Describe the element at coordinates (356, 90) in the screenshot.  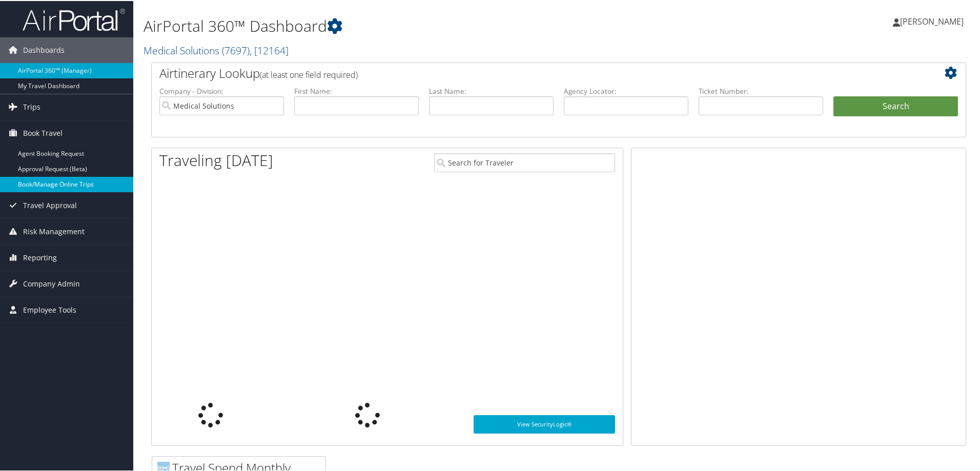
I see `label: First Name:` at that location.